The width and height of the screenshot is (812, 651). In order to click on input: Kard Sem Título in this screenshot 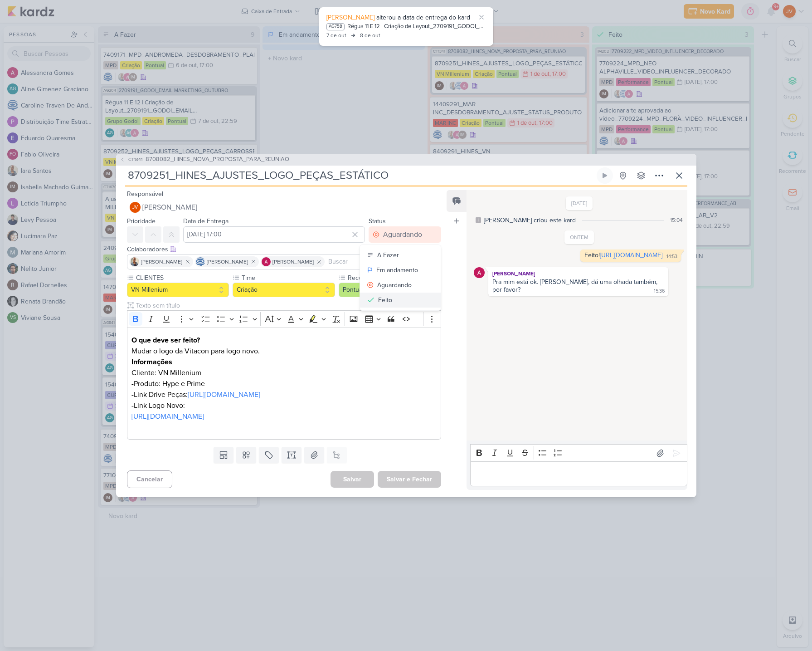, I will do `click(360, 176)`.